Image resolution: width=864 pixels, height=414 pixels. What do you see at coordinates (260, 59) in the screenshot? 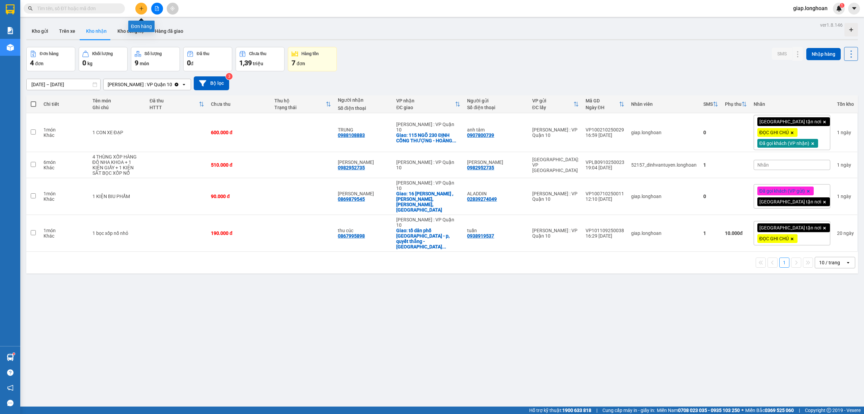
I see `button: Chưa thu1,39 triệu` at bounding box center [260, 59].